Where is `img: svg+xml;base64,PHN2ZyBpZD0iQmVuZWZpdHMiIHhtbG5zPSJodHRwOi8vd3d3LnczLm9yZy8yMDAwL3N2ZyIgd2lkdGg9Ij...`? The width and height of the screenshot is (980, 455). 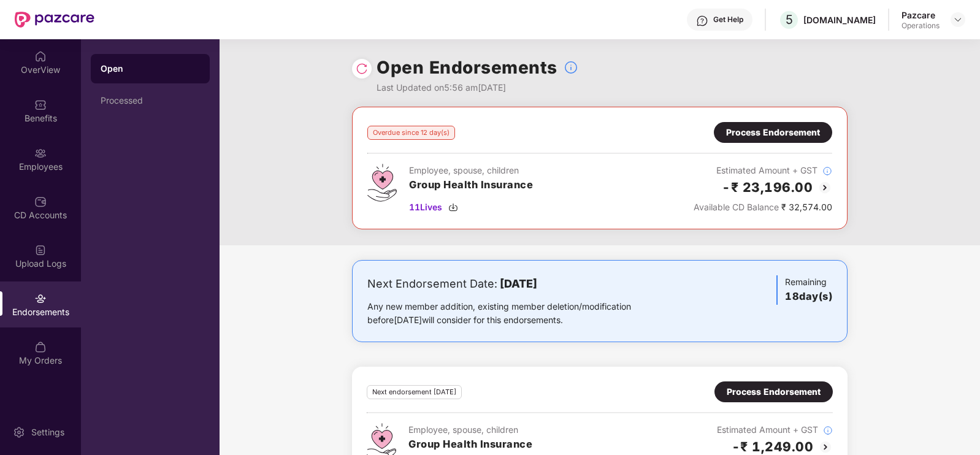 img: svg+xml;base64,PHN2ZyBpZD0iQmVuZWZpdHMiIHhtbG5zPSJodHRwOi8vd3d3LnczLm9yZy8yMDAwL3N2ZyIgd2lkdGg9Ij... is located at coordinates (41, 105).